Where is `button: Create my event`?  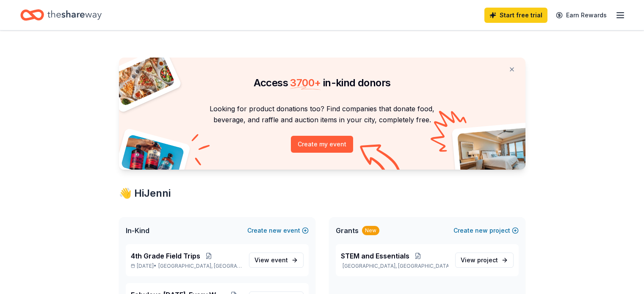 button: Create my event is located at coordinates (322, 144).